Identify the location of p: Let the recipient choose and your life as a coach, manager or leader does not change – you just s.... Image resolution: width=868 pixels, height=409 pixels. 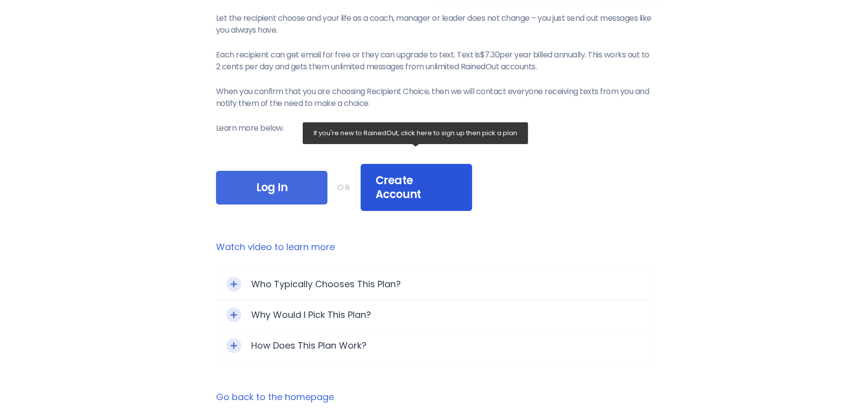
(434, 24).